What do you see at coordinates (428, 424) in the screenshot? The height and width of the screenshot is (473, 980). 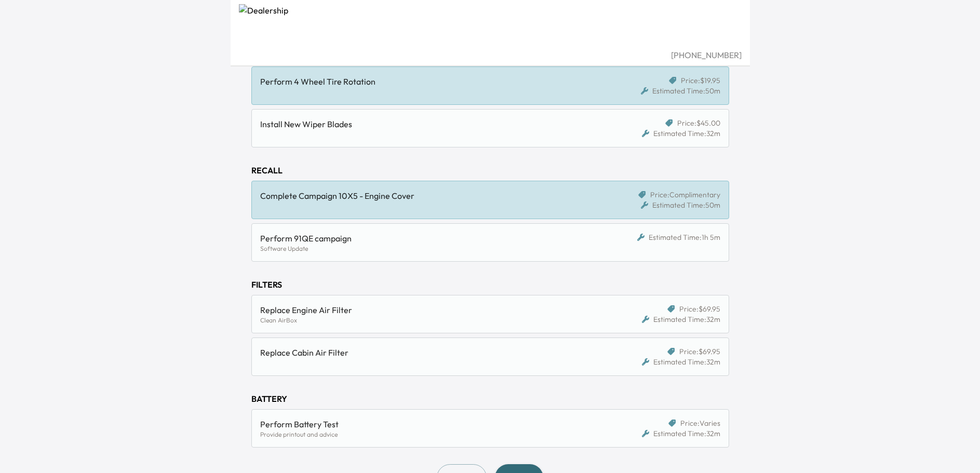 I see `div: Perform Battery Test` at bounding box center [428, 424].